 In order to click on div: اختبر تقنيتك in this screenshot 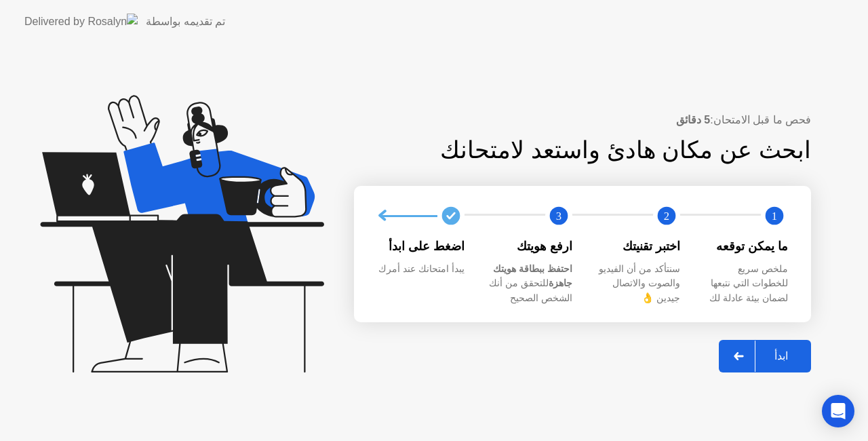, I will do `click(636, 246)`.